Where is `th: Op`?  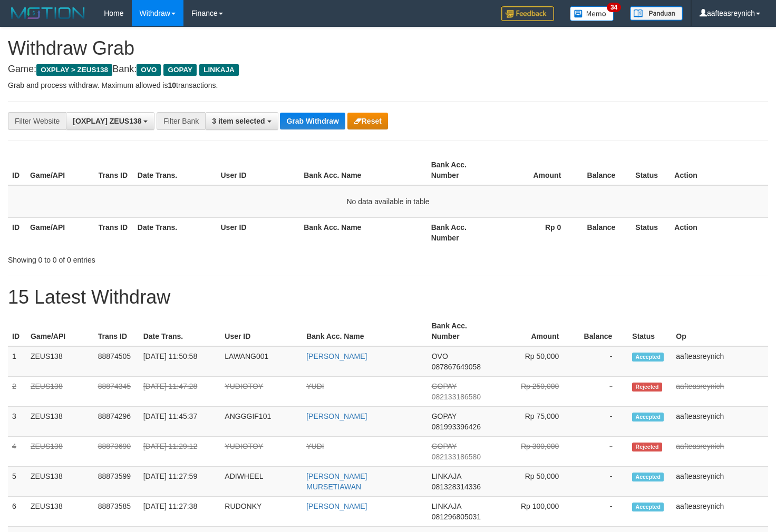
th: Op is located at coordinates (719, 331).